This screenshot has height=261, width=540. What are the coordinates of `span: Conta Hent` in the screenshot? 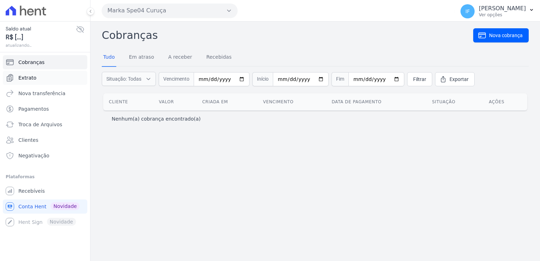 It's located at (32, 206).